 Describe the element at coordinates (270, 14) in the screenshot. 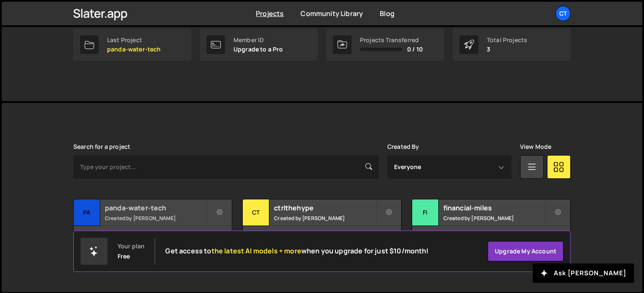

I see `a: Projects` at that location.